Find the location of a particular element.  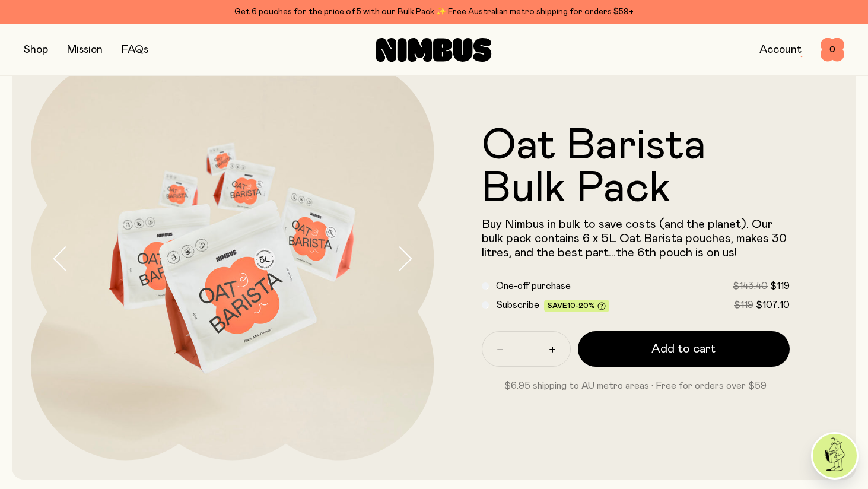

span: $107.10 is located at coordinates (772, 305).